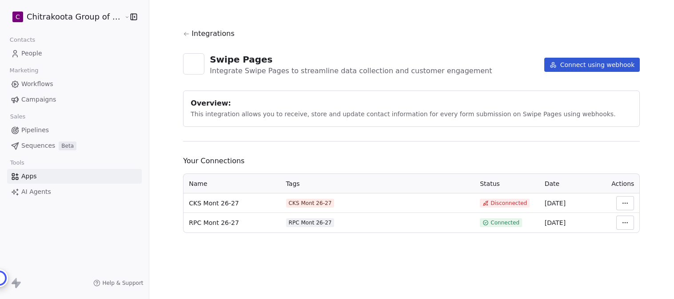 Image resolution: width=674 pixels, height=299 pixels. Describe the element at coordinates (505, 223) in the screenshot. I see `span: Connected` at that location.